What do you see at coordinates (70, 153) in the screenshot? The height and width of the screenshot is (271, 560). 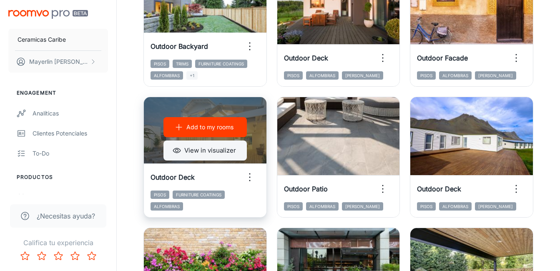 I see `div: To-do` at bounding box center [70, 153].